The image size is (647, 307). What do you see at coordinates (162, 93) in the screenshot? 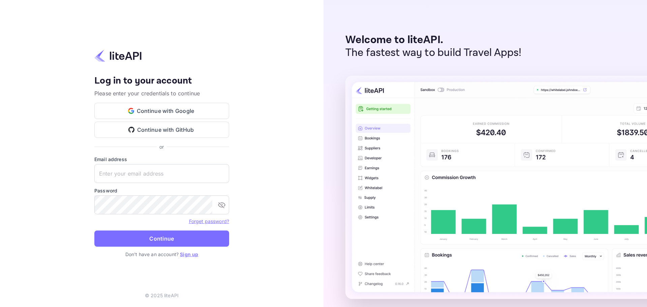
I see `p: Please enter your credentials to continue` at bounding box center [162, 93].